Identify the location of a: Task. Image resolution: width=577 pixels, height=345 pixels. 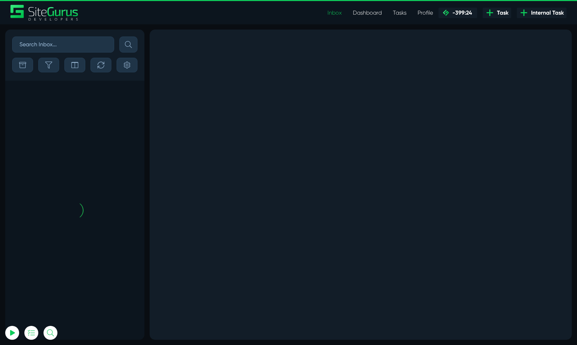
(497, 13).